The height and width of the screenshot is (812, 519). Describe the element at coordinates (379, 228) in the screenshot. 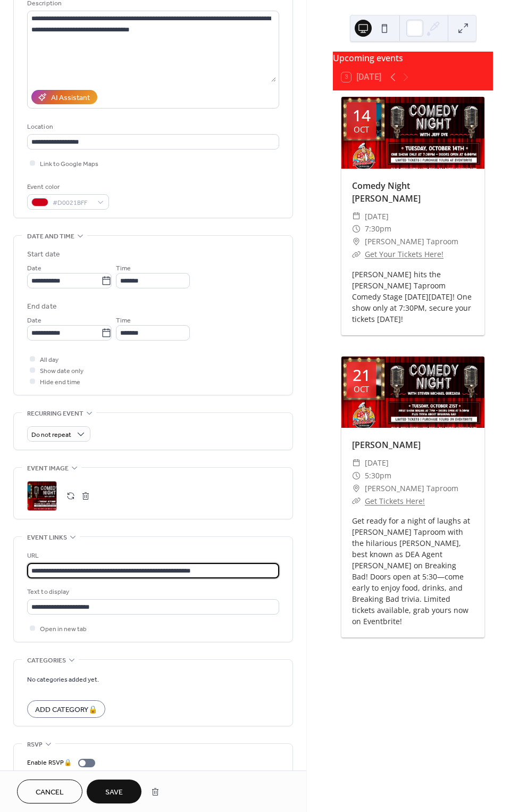

I see `span: 7:30pm` at that location.